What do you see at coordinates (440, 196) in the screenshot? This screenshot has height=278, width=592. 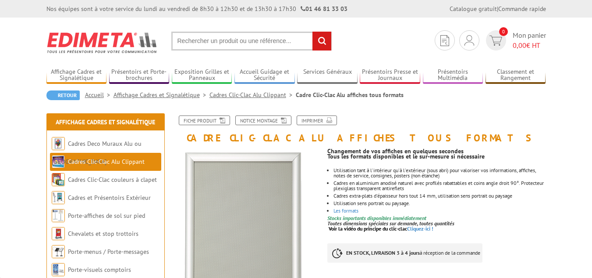 I see `li: Cadres extra-plats d'épaisseur hors tout 14 mm, utilisation sens portrait ou paysage` at bounding box center [440, 196].